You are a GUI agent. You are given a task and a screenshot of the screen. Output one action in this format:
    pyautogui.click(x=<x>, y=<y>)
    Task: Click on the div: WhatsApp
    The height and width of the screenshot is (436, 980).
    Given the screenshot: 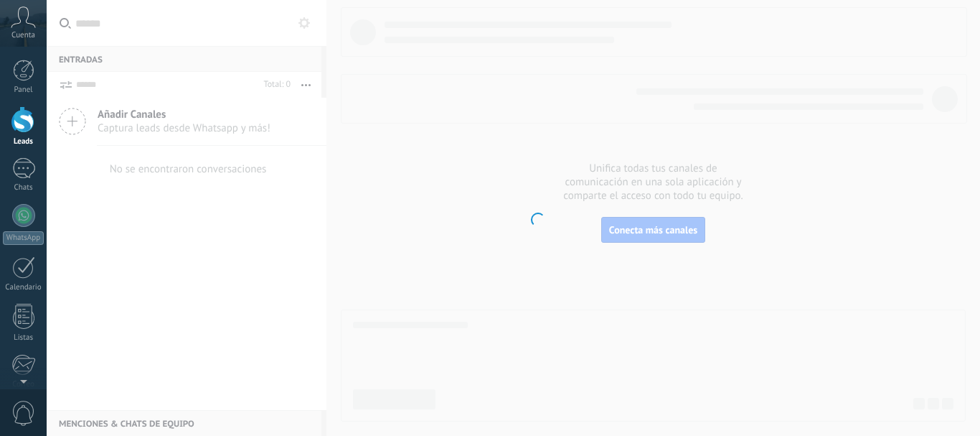 What is the action you would take?
    pyautogui.click(x=23, y=237)
    